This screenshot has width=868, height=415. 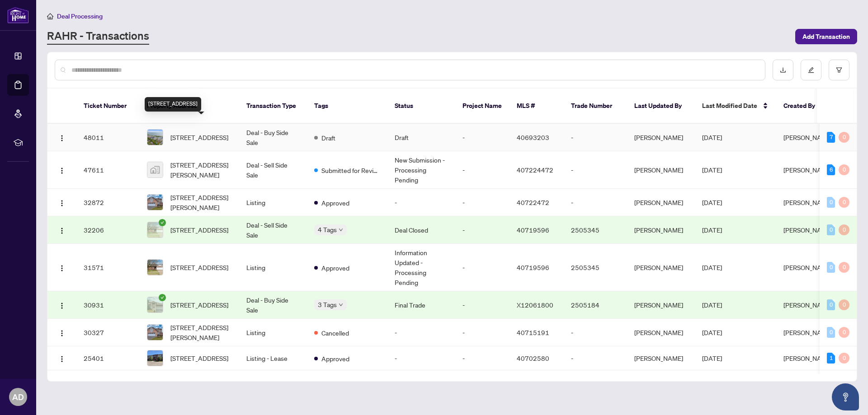 I want to click on button: Add Transaction, so click(x=826, y=37).